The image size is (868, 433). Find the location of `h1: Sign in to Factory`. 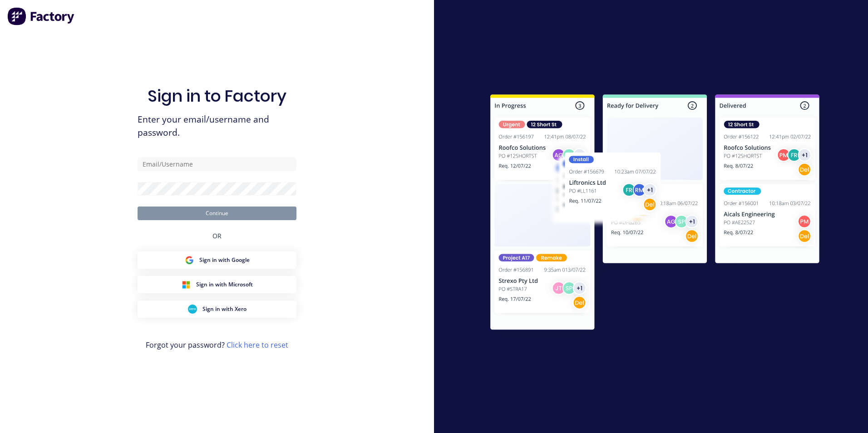

h1: Sign in to Factory is located at coordinates (217, 96).